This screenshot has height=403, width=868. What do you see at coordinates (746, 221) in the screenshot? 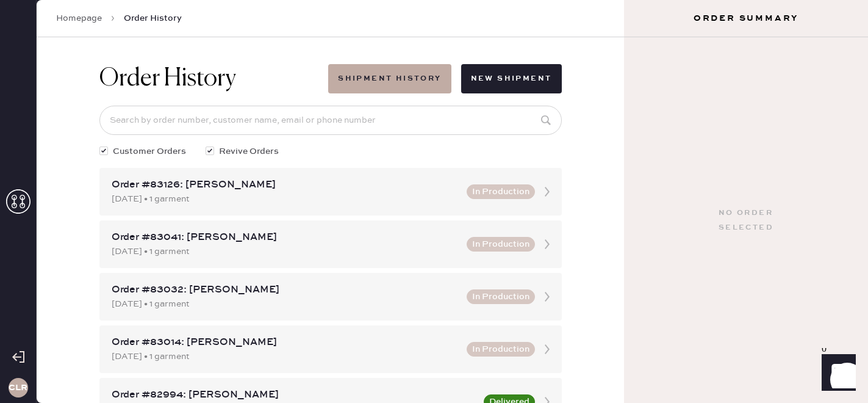
I see `div: No order selected` at bounding box center [746, 221].